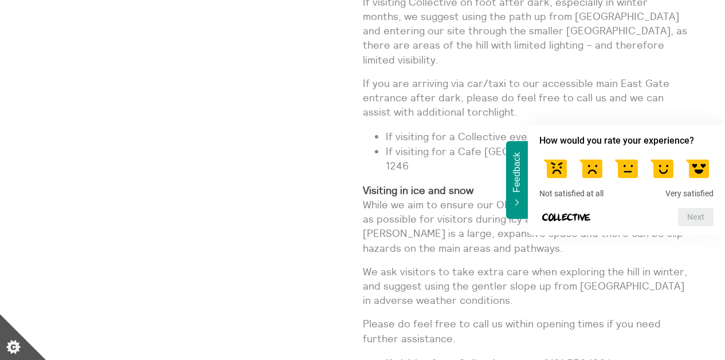 Image resolution: width=725 pixels, height=360 pixels. I want to click on li: If visiting for a Collective event: 0131 556 1264, so click(537, 136).